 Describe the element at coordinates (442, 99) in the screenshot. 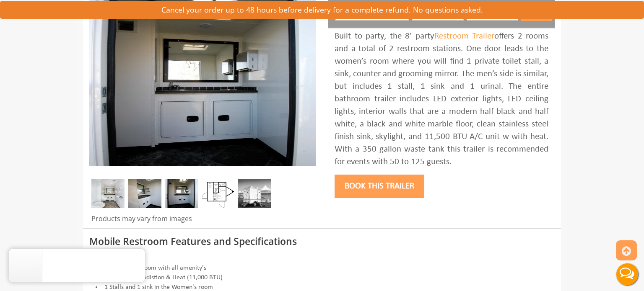

I see `div: Built to party, the 8’ party offers 2 rooms and a total of 2 restroom stations. One door leads to...` at that location.